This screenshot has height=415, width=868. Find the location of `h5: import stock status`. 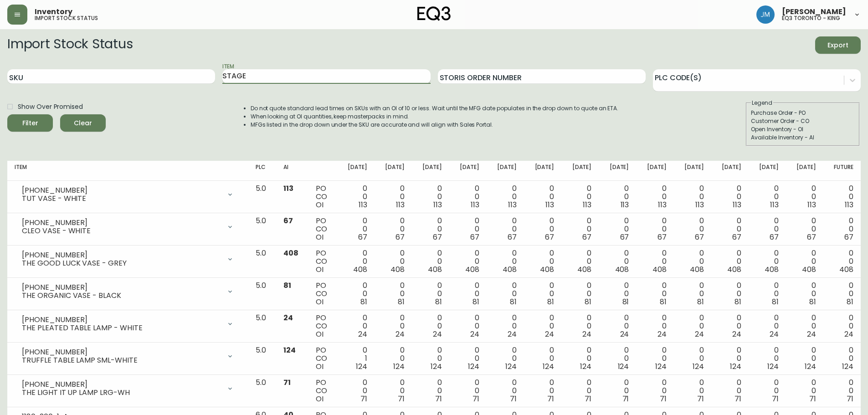

h5: import stock status is located at coordinates (66, 18).